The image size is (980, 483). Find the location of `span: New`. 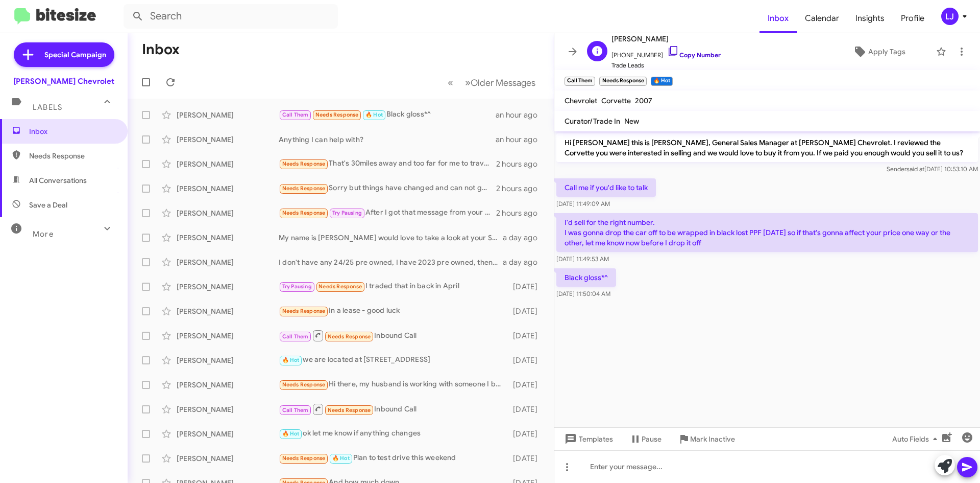

span: New is located at coordinates (632, 121).